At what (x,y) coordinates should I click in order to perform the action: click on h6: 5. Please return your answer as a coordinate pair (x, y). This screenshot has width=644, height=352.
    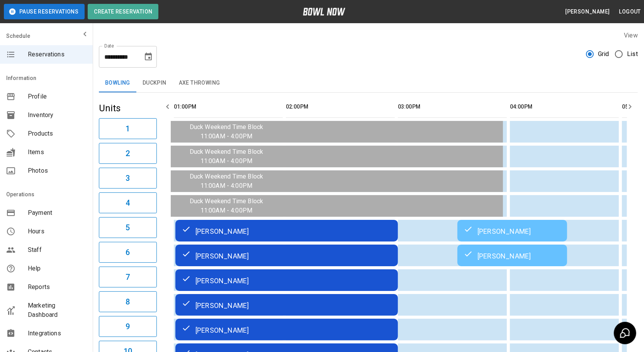
    Looking at the image, I should click on (127, 228).